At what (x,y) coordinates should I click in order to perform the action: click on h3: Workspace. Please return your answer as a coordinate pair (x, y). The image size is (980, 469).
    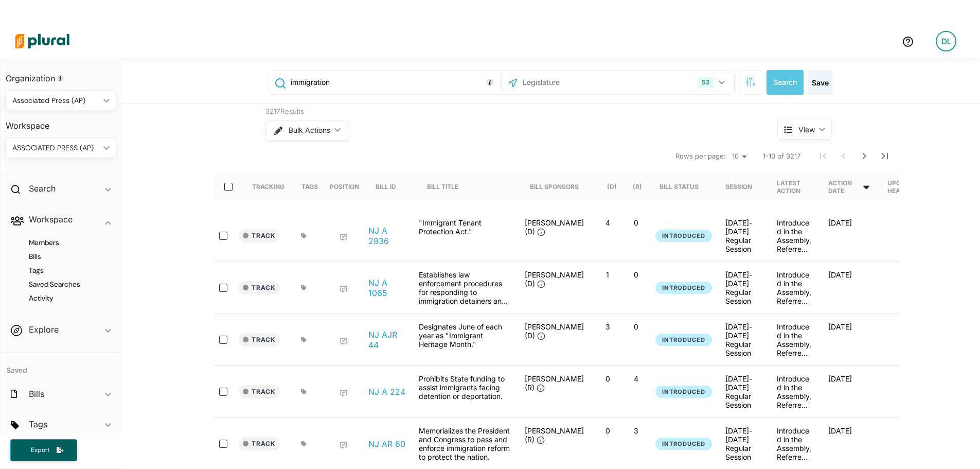
    Looking at the image, I should click on (61, 122).